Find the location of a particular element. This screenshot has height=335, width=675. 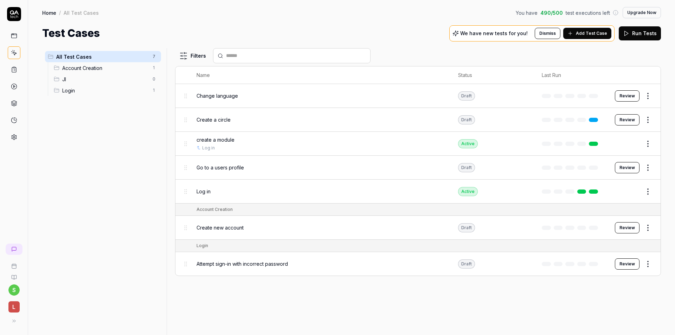

h1: Test Cases is located at coordinates (71, 33).